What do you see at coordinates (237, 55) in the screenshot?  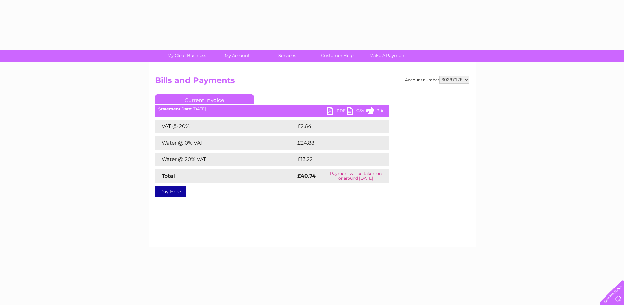 I see `a: My Account` at bounding box center [237, 55].